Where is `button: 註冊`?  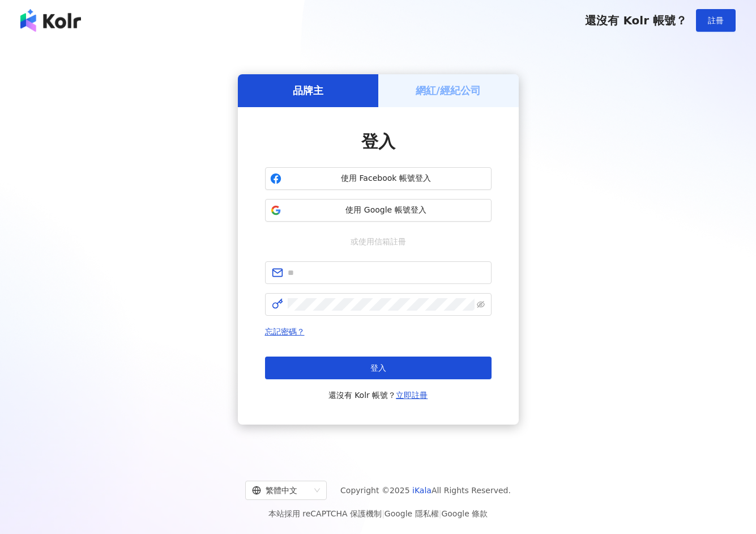 button: 註冊 is located at coordinates (716, 20).